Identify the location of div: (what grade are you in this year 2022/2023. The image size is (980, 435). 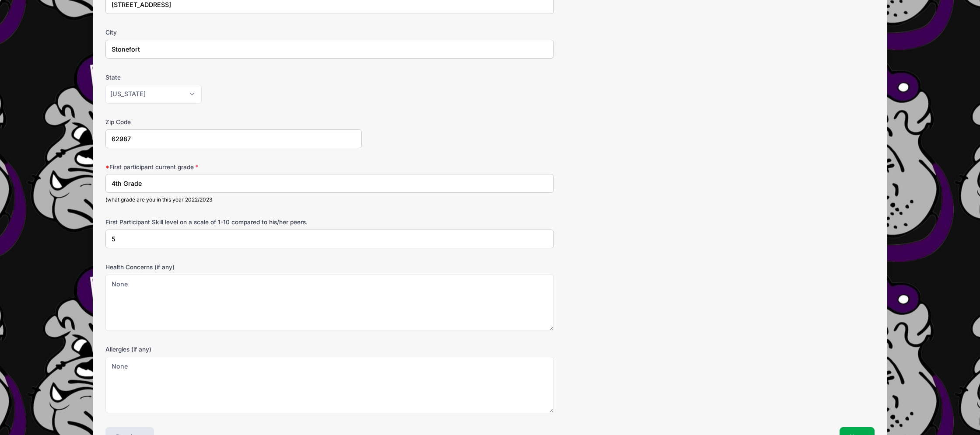
(330, 200).